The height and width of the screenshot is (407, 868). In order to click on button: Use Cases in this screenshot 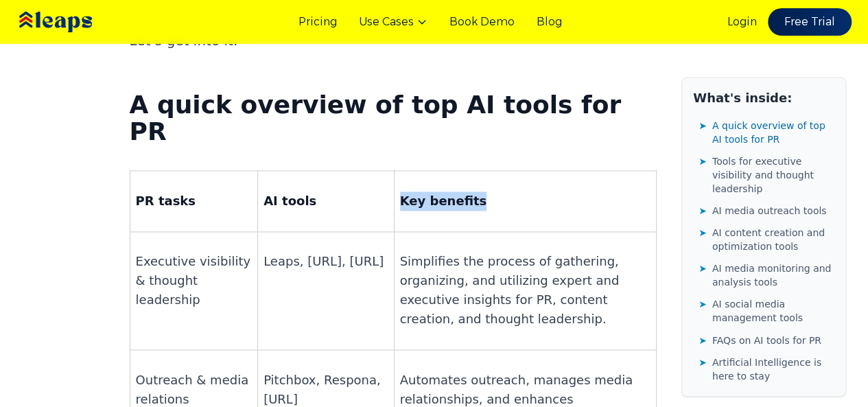, I will do `click(393, 22)`.